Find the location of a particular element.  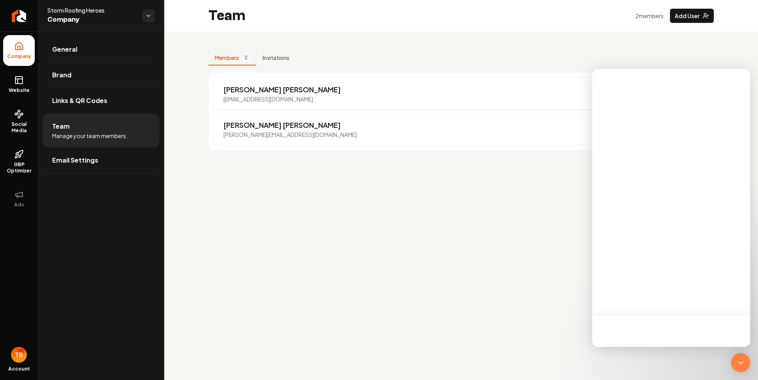

a: Brand is located at coordinates (101, 75).